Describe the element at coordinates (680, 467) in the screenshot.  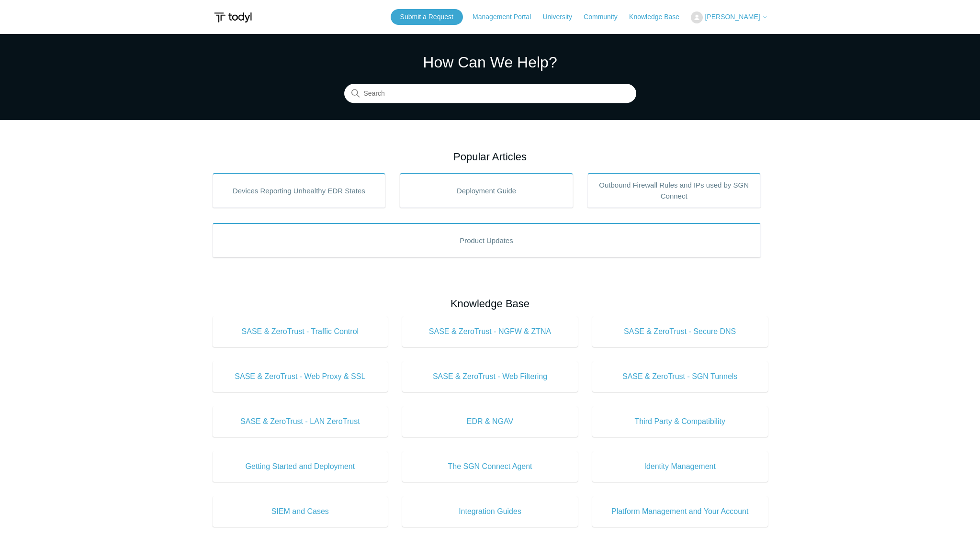
I see `span: Identity Management` at that location.